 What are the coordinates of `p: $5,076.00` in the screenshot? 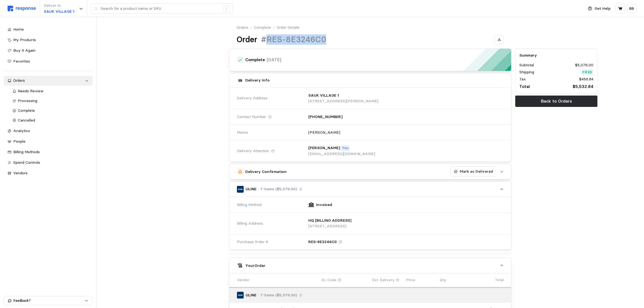 It's located at (584, 66).